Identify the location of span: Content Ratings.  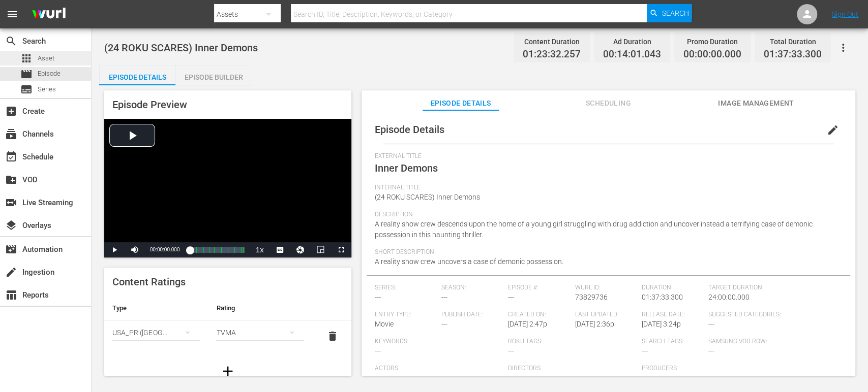
(149, 282).